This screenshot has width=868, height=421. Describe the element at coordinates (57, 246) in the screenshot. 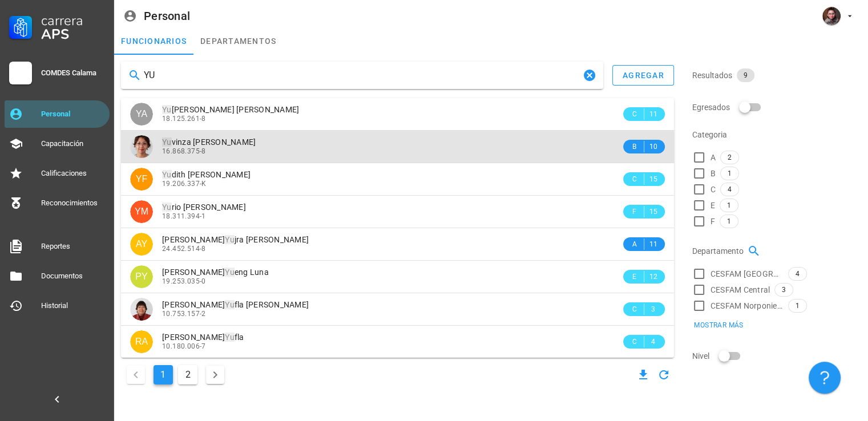

I see `a: Reportes` at that location.